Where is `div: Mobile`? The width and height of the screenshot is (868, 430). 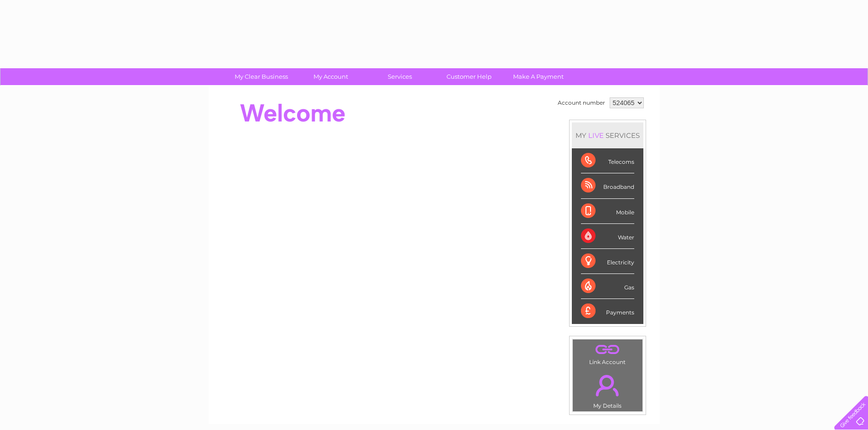
div: Mobile is located at coordinates (608, 211).